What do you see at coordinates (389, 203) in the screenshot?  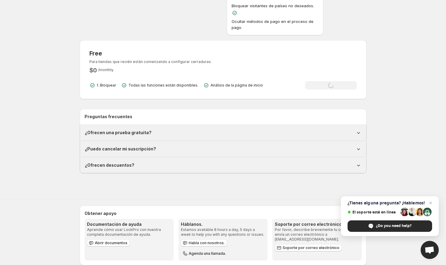 I see `span: ¿Tienes alguna pregunta? ¡Hablemos!` at bounding box center [389, 203].